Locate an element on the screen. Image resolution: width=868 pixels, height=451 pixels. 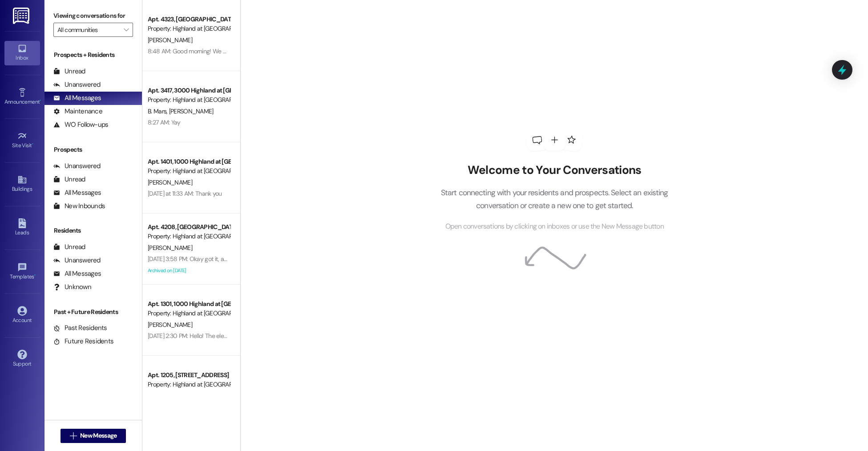
label: Viewing conversations for is located at coordinates (93, 16).